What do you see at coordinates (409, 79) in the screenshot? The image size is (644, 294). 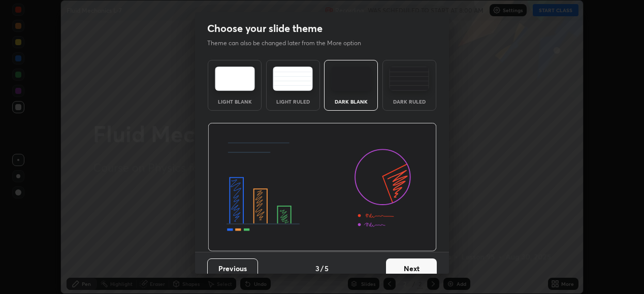 I see `img: darkRuledTheme.de295e13.svg` at bounding box center [409, 79].